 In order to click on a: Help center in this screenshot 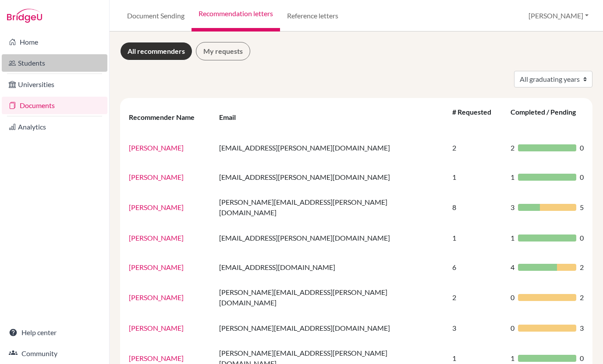, I will do `click(54, 332)`.